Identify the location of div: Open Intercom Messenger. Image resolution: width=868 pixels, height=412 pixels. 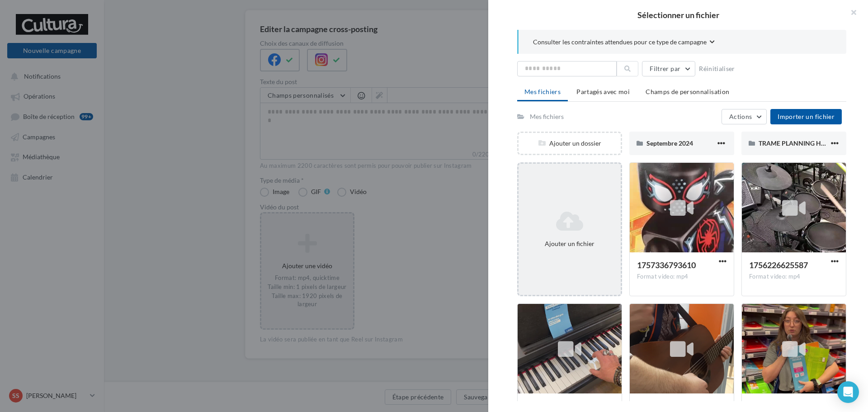
(848, 392).